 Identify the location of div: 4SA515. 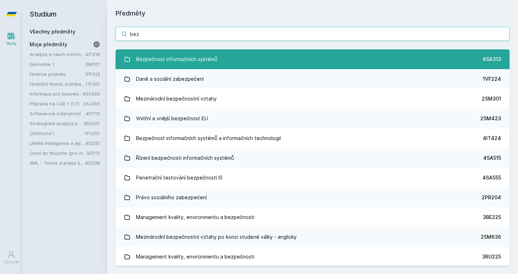
(492, 158).